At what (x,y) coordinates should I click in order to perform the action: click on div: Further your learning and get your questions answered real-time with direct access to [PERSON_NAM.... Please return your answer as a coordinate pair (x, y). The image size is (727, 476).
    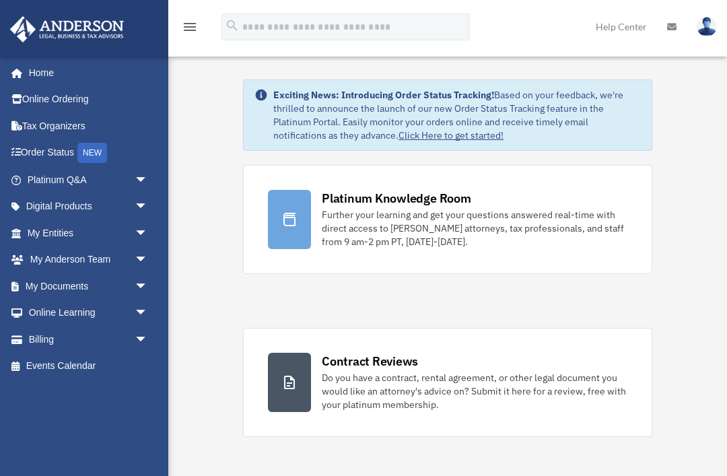
    Looking at the image, I should click on (474, 228).